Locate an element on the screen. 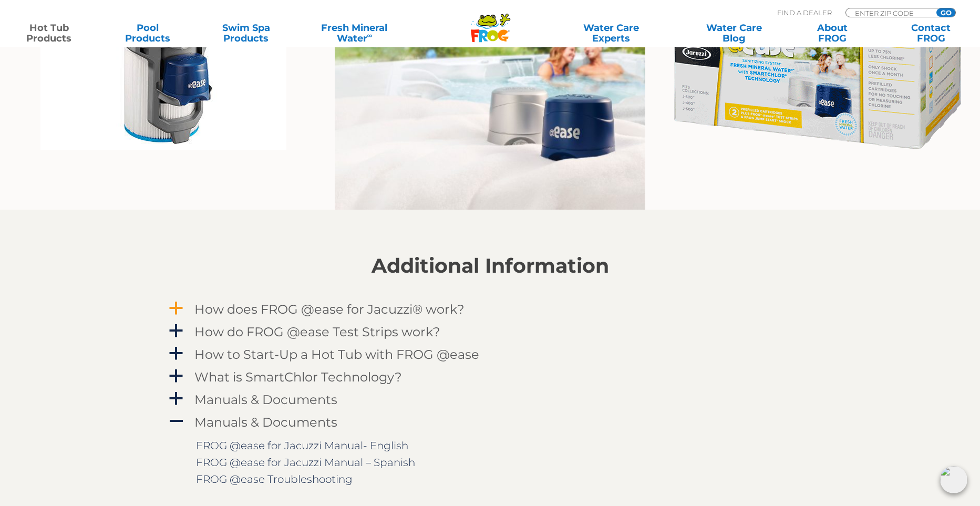 The width and height of the screenshot is (980, 506). h4: How to Start-Up a Hot Tub with FROG @ease is located at coordinates (336, 354).